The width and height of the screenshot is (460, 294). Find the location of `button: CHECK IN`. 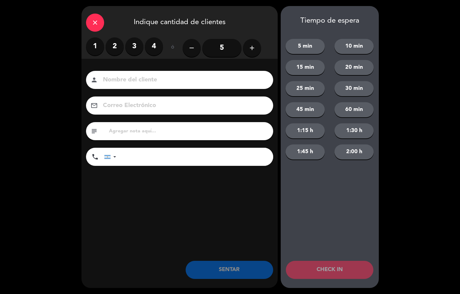

button: CHECK IN is located at coordinates (329, 270).